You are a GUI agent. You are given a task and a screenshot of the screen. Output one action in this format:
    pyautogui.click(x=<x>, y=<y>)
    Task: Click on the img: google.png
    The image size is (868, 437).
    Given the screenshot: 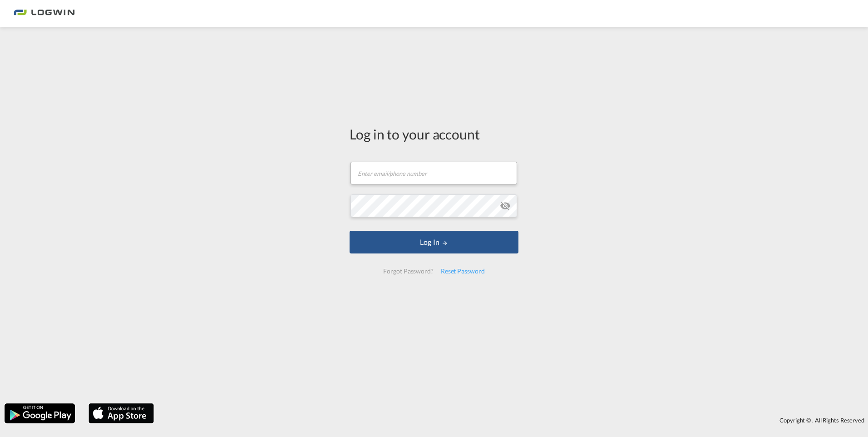 What is the action you would take?
    pyautogui.click(x=40, y=414)
    